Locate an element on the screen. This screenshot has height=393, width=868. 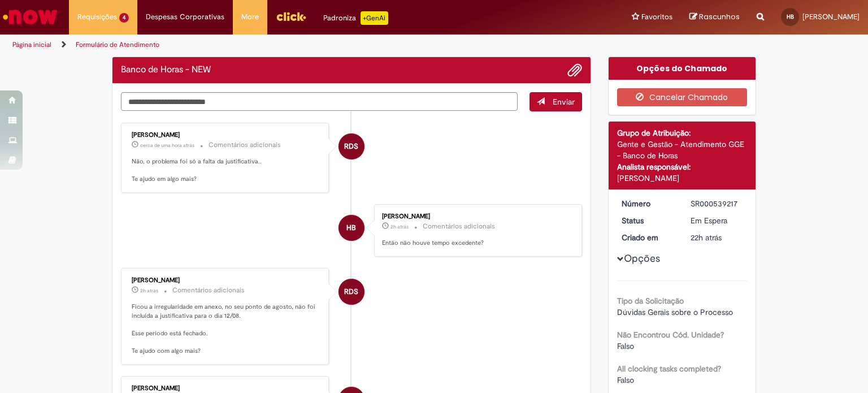
textarea: Digite sua mensagem aqui... is located at coordinates (319, 101).